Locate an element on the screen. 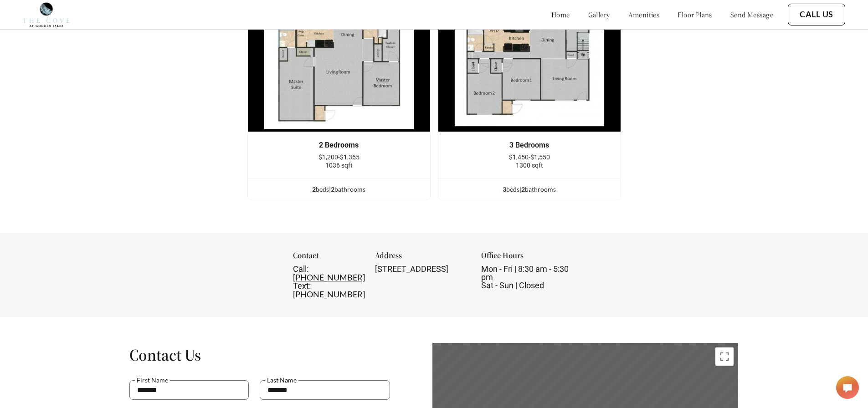 Image resolution: width=868 pixels, height=408 pixels. h1: Contact Us is located at coordinates (260, 355).